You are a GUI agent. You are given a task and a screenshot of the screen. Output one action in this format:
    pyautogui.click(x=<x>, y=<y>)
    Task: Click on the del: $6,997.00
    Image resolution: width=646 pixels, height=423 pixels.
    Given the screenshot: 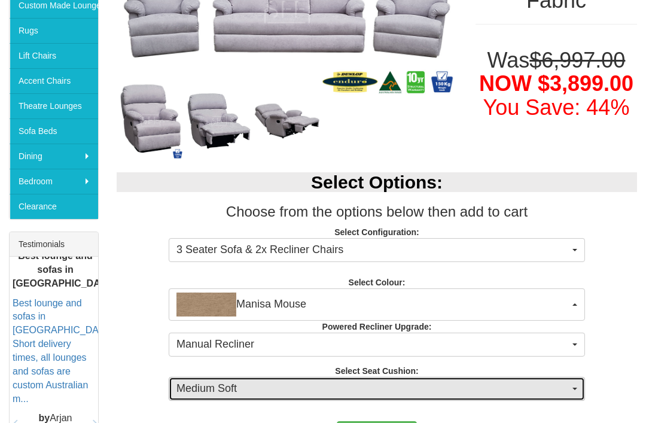 What is the action you would take?
    pyautogui.click(x=578, y=60)
    